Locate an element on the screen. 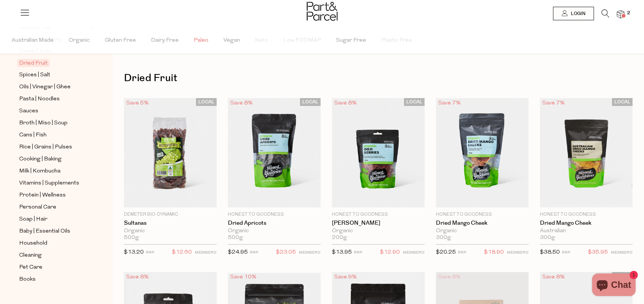 This screenshot has width=644, height=304. span: $13.20 is located at coordinates (134, 252).